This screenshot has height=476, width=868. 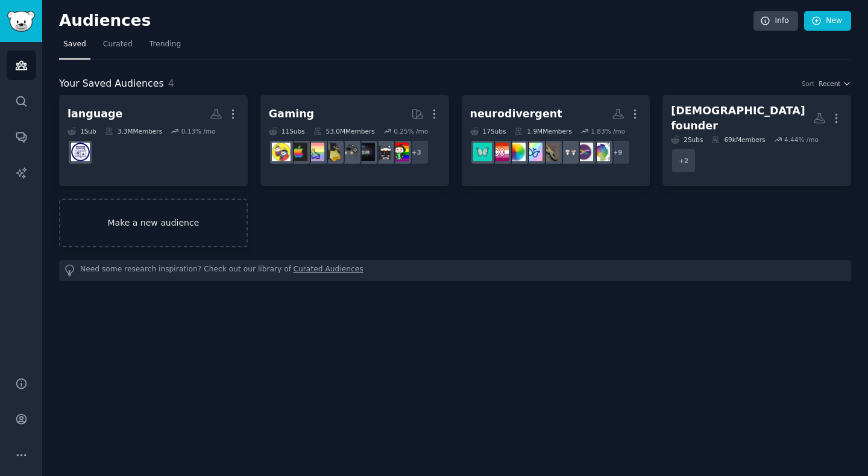 I want to click on div: + 2, so click(x=683, y=161).